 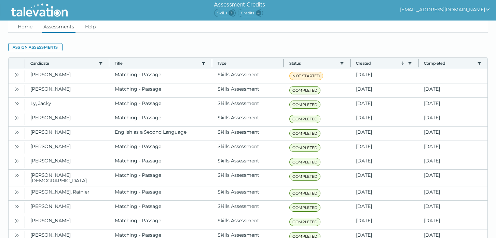 I want to click on button: Title, so click(x=157, y=63).